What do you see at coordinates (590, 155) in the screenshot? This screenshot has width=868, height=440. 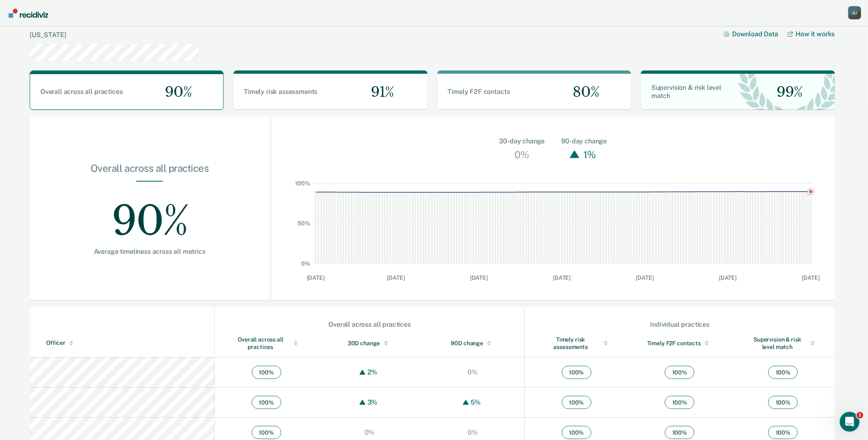 I see `div: 1%` at bounding box center [590, 155].